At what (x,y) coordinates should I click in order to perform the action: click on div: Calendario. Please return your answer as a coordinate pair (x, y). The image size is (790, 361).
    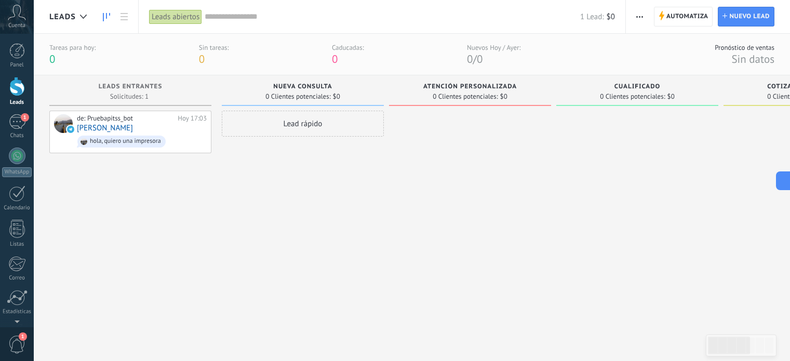
    Looking at the image, I should click on (17, 208).